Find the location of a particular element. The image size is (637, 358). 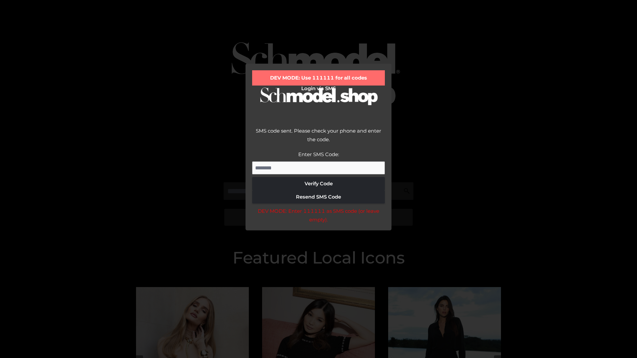

div: DEV MODE: Enter 111111 as SMS code (or leave empty). is located at coordinates (319, 215).